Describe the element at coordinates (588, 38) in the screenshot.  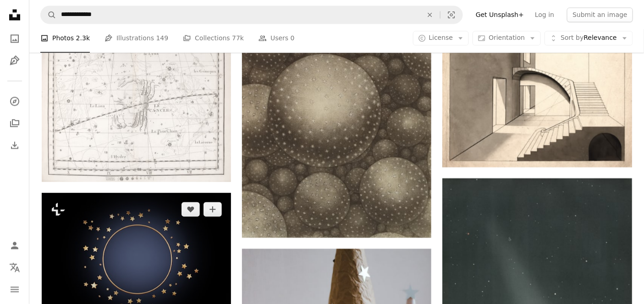
I see `button: Sort byRelevance` at that location.